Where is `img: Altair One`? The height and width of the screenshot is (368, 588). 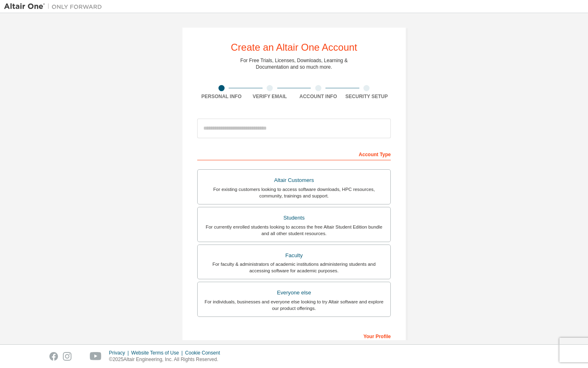 img: Altair One is located at coordinates (55, 7).